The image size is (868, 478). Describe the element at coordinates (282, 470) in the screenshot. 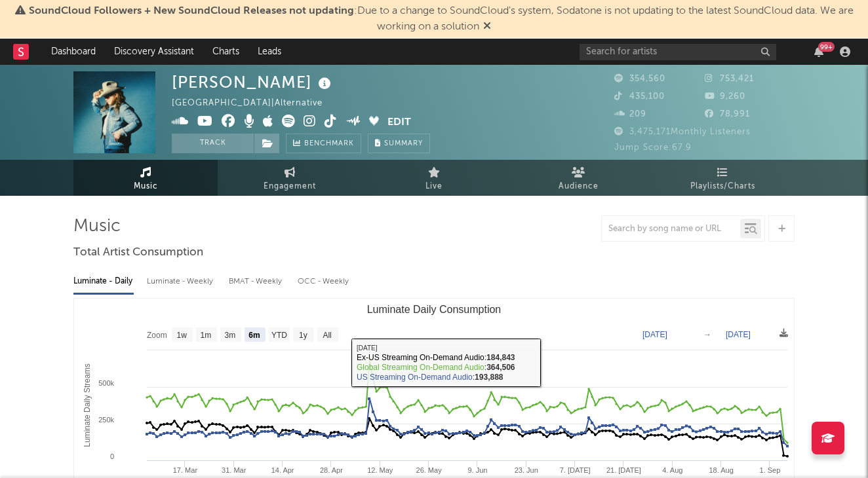

I see `text: 14. Apr` at that location.